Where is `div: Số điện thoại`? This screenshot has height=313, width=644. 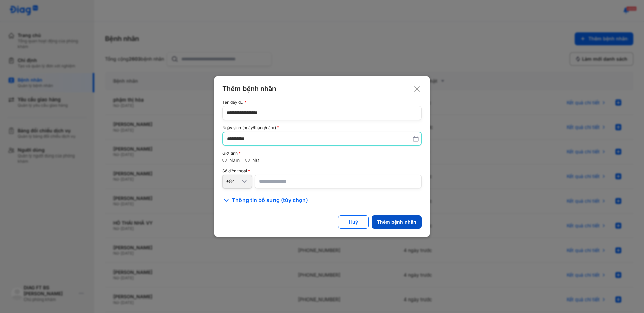 div: Số điện thoại is located at coordinates (322, 171).